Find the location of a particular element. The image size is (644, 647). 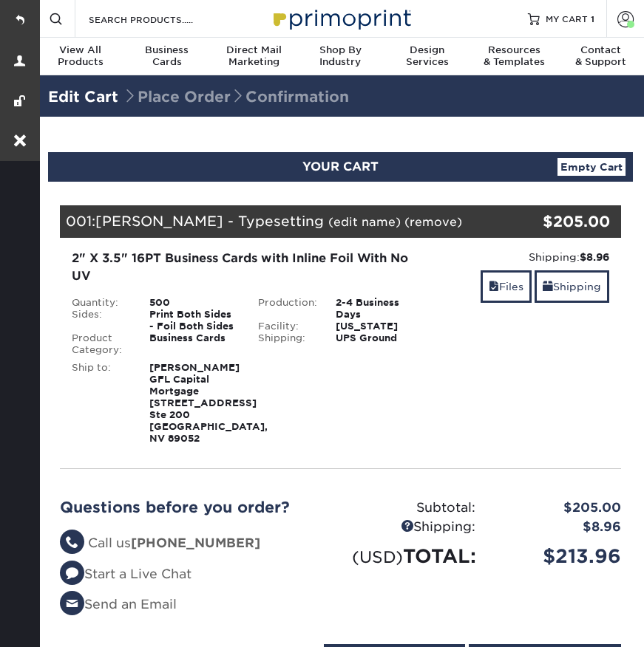

div: Ship to: is located at coordinates (99, 404).